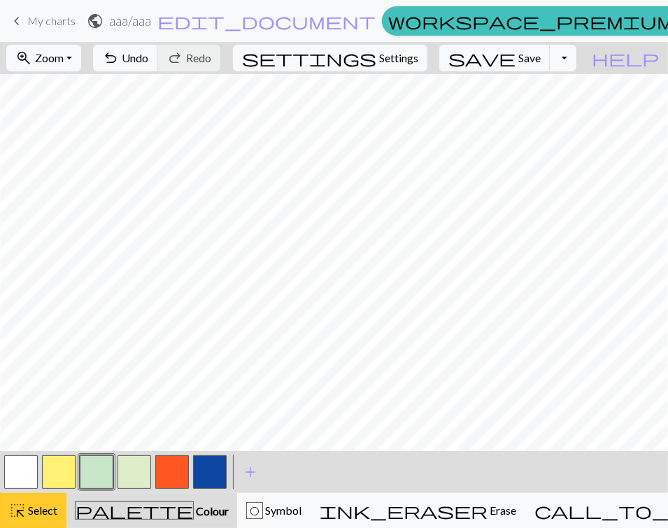 This screenshot has height=528, width=668. What do you see at coordinates (43, 58) in the screenshot?
I see `button: Zoom` at bounding box center [43, 58].